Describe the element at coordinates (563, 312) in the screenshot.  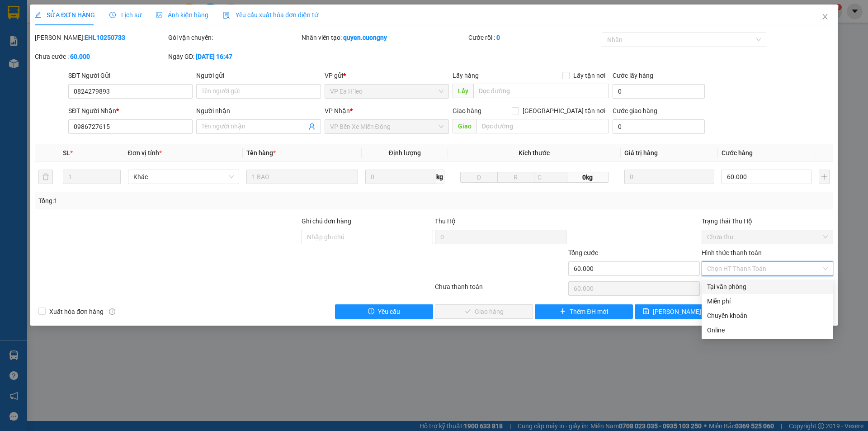
I see `span: plus` at that location.